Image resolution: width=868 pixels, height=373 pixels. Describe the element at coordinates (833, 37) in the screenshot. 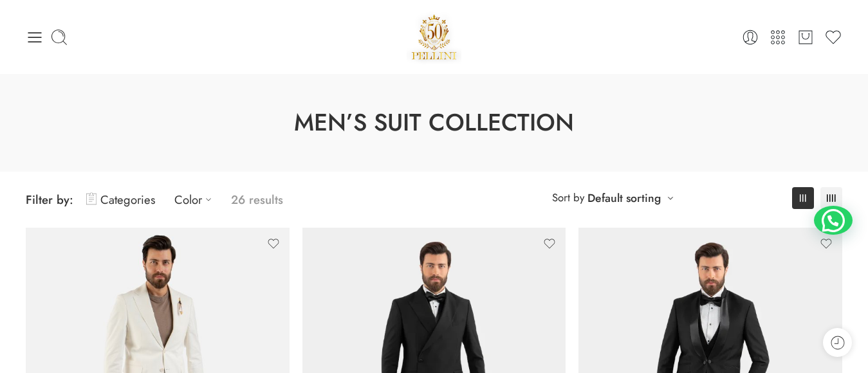

I see `a: Wishlist` at that location.